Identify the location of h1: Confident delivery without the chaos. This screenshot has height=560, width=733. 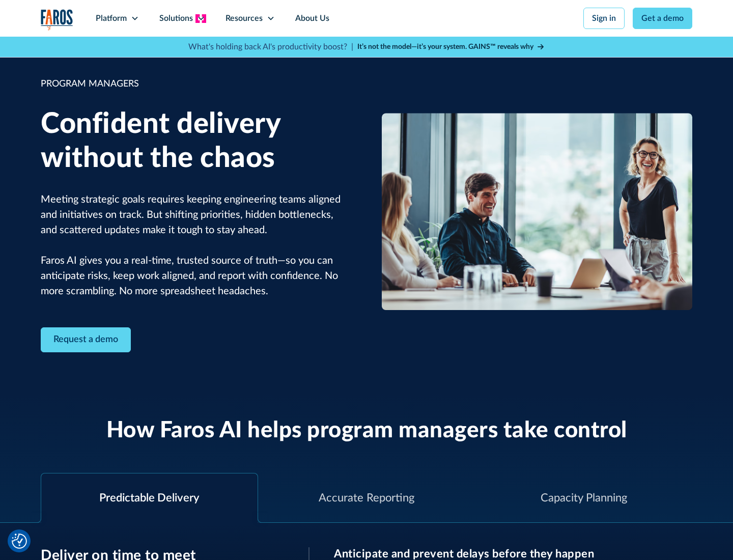
(196, 142).